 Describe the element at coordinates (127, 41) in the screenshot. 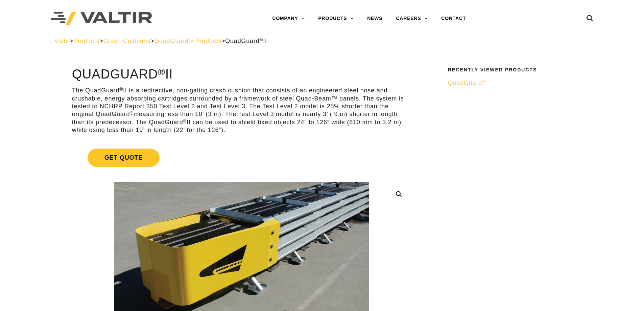

I see `a: Crash Cushions` at that location.